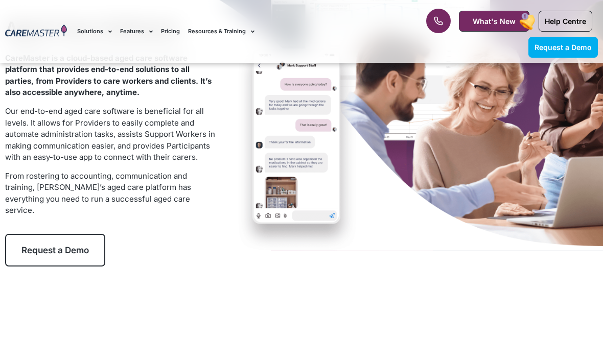  I want to click on span: Help Centre, so click(566, 21).